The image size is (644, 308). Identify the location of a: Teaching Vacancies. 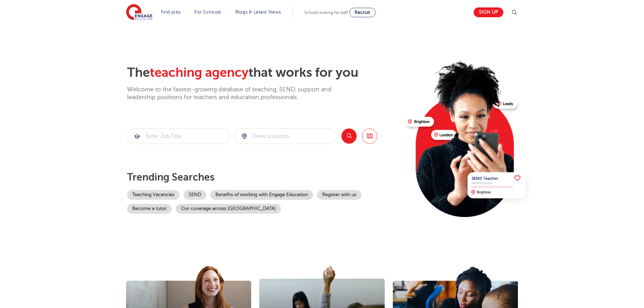
(153, 195).